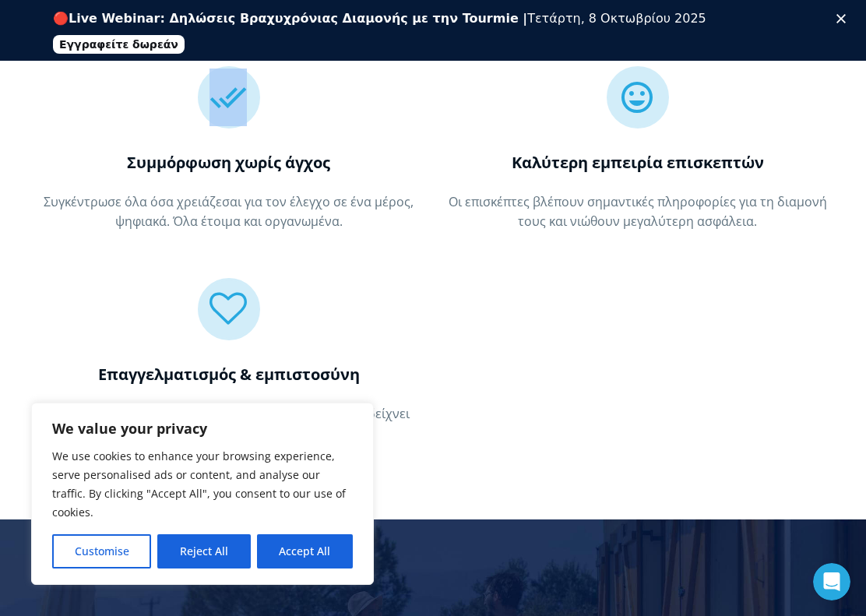 Image resolution: width=866 pixels, height=616 pixels. What do you see at coordinates (101, 551) in the screenshot?
I see `button: Customise` at bounding box center [101, 551].